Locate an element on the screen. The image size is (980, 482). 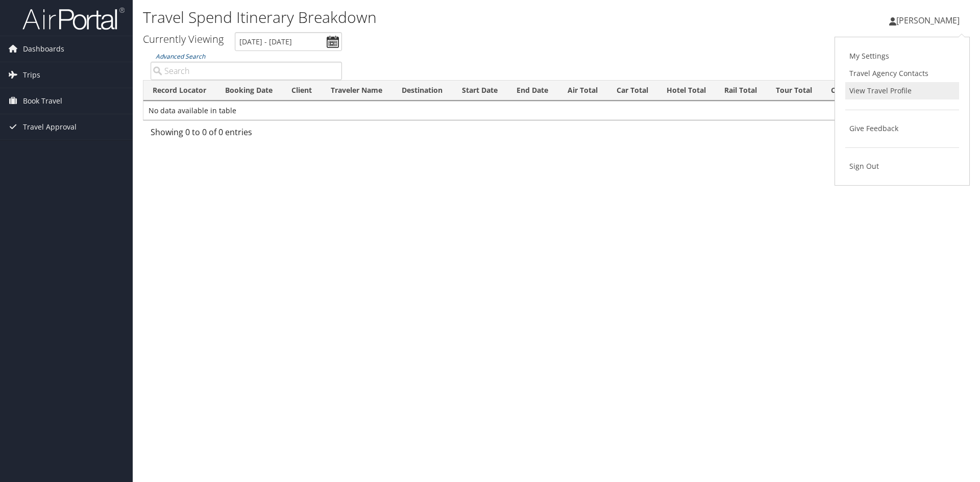
a: Advanced Search is located at coordinates (180, 56).